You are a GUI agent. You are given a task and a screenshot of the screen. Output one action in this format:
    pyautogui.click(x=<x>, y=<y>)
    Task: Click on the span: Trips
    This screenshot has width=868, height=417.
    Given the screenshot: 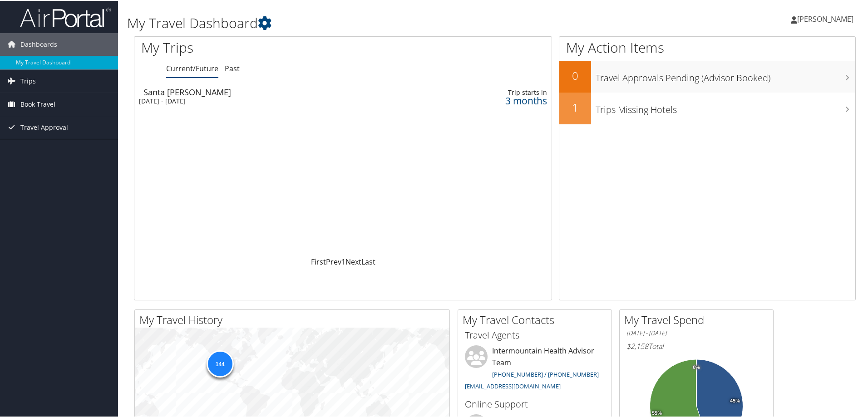 What is the action you would take?
    pyautogui.click(x=28, y=81)
    